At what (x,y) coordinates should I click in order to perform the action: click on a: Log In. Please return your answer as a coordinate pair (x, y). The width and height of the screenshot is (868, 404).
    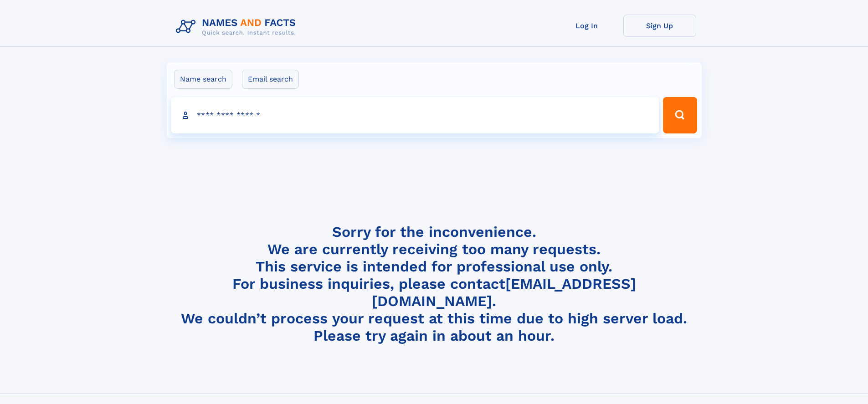
    Looking at the image, I should click on (586, 26).